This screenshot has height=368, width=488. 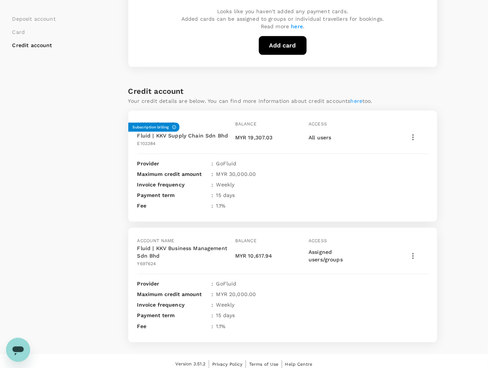 What do you see at coordinates (299, 364) in the screenshot?
I see `span: Help Centre` at bounding box center [299, 364].